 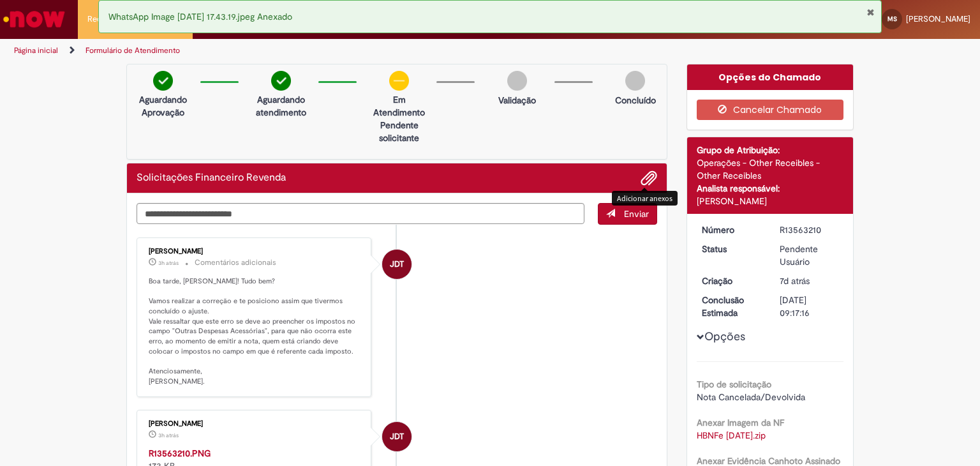 What do you see at coordinates (327, 50) in the screenshot?
I see `ul: Trilhas de página` at bounding box center [327, 50].